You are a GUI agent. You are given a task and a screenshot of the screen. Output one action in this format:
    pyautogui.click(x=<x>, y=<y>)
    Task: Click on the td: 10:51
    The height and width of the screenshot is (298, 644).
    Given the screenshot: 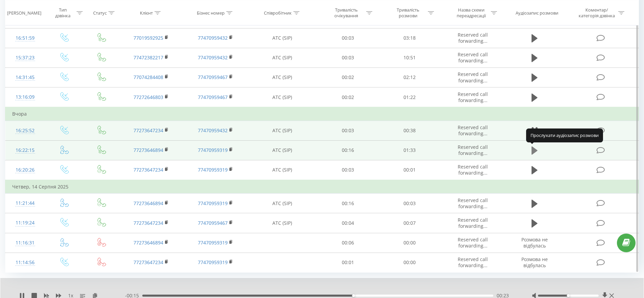 What is the action you would take?
    pyautogui.click(x=409, y=58)
    